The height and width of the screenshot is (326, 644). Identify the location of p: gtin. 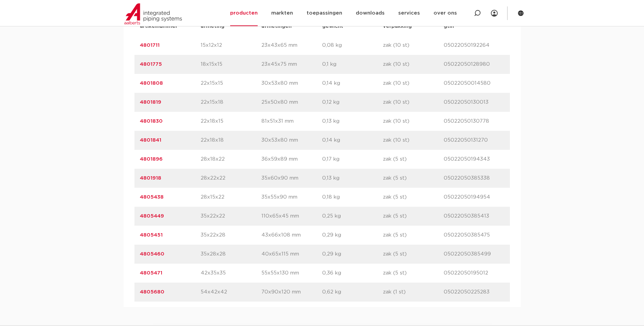
(474, 26).